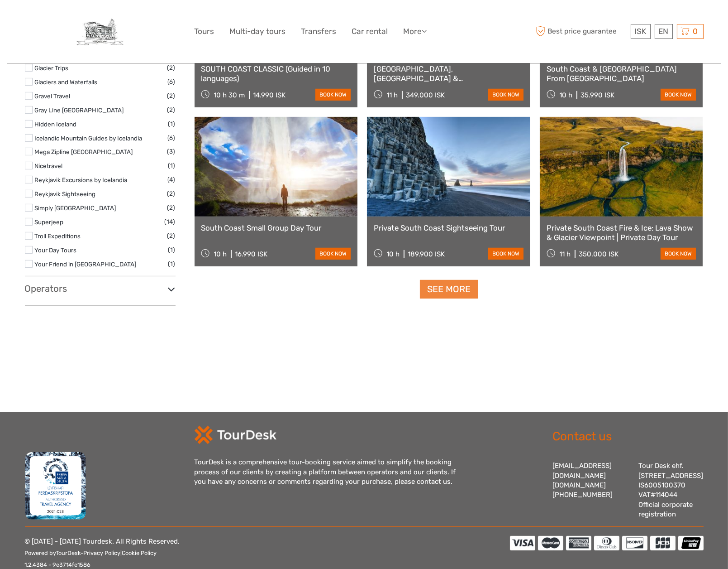 This screenshot has width=728, height=569. I want to click on img: fms.png, so click(56, 486).